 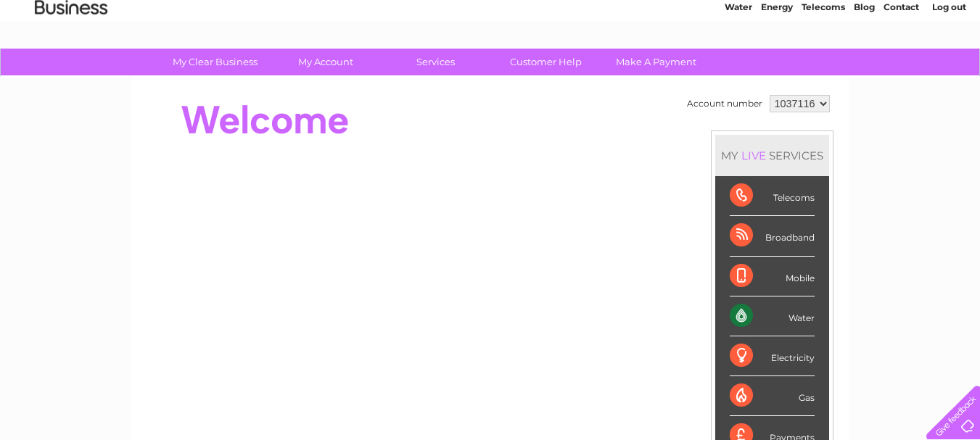 What do you see at coordinates (71, 59) in the screenshot?
I see `img: logo.png` at bounding box center [71, 59].